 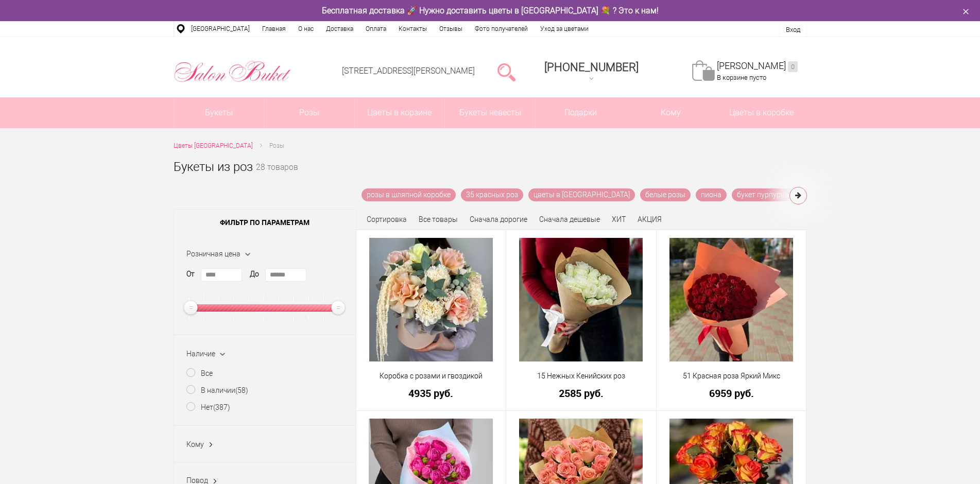 I want to click on a: Оплата, so click(x=376, y=29).